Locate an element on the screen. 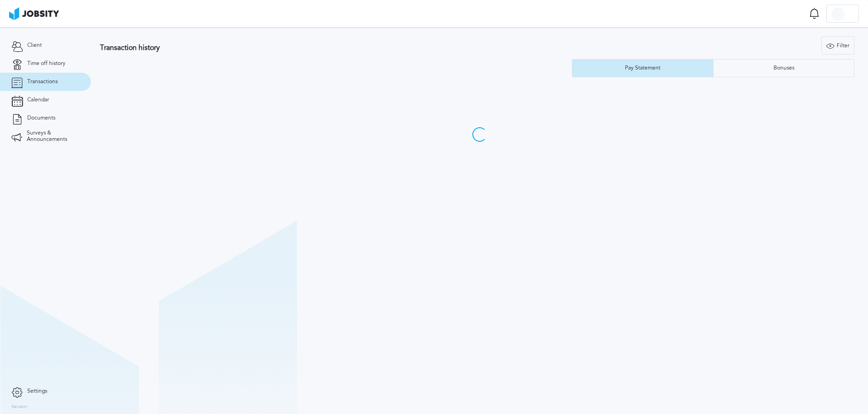 The width and height of the screenshot is (868, 414). span: Client is located at coordinates (34, 45).